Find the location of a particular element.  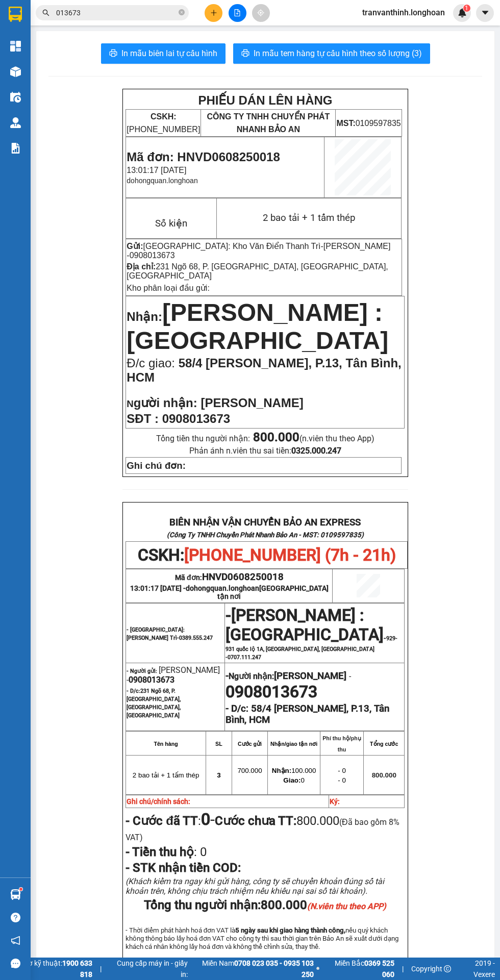

span: Tổng thu người nhận: is located at coordinates (265, 905).